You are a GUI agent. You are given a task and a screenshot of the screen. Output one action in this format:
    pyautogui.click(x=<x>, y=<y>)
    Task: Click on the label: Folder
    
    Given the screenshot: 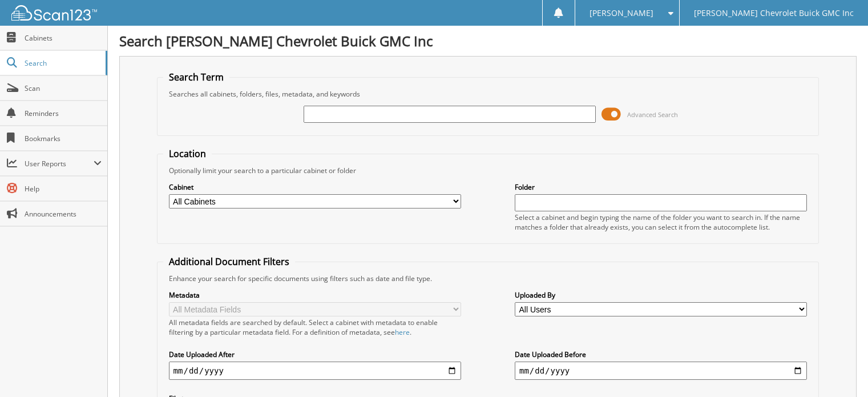 What is the action you would take?
    pyautogui.click(x=661, y=186)
    